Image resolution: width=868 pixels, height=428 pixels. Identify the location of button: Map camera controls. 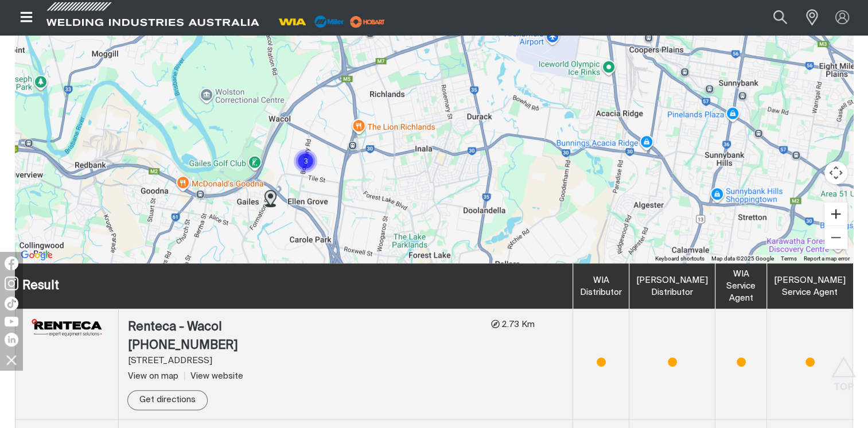
(836, 173).